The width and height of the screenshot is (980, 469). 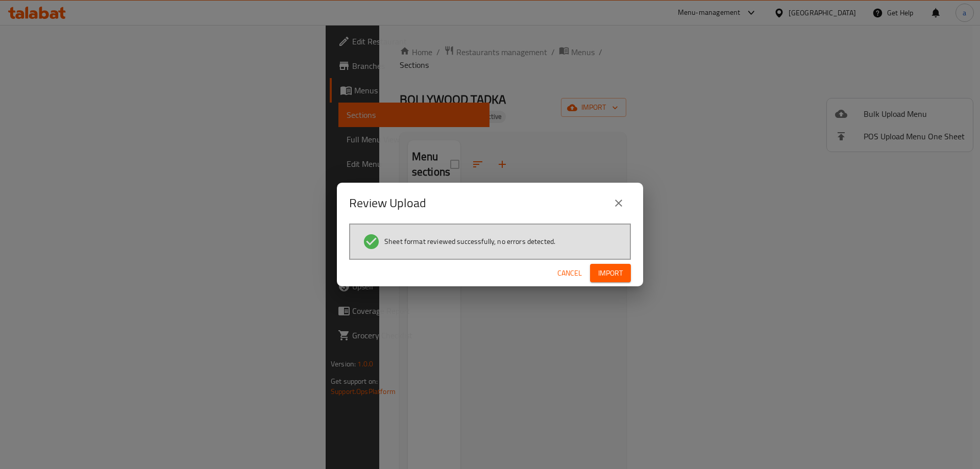 What do you see at coordinates (611, 273) in the screenshot?
I see `span: Import` at bounding box center [611, 273].